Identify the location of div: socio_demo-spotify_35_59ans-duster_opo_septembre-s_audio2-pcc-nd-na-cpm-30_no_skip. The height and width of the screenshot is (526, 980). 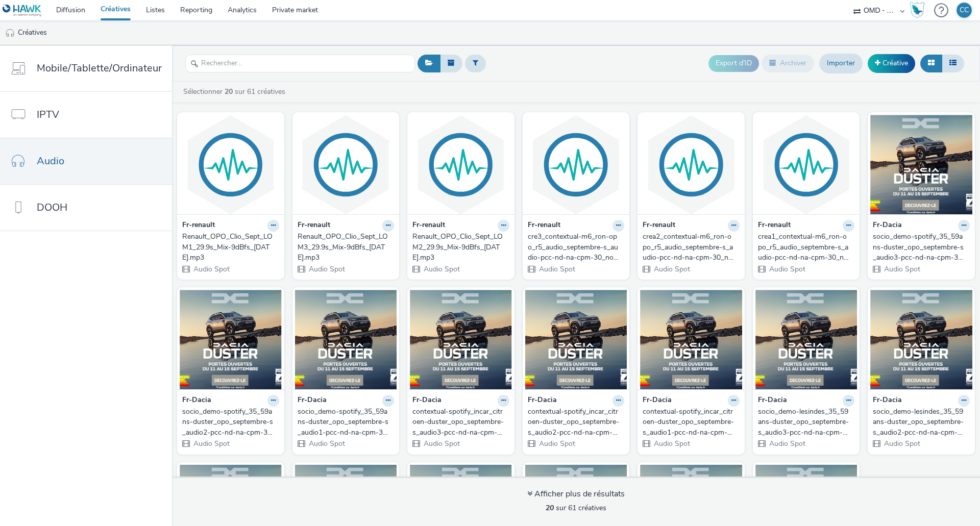
(229, 422).